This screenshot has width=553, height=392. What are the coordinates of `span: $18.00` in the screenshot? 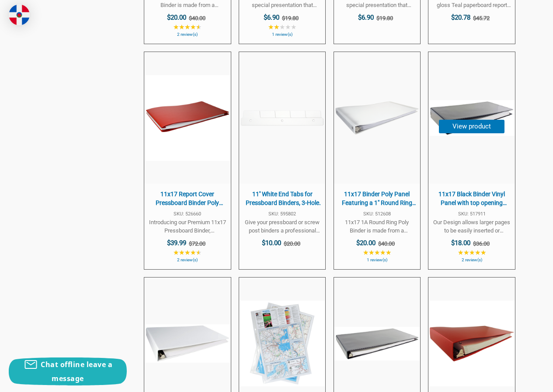 It's located at (460, 243).